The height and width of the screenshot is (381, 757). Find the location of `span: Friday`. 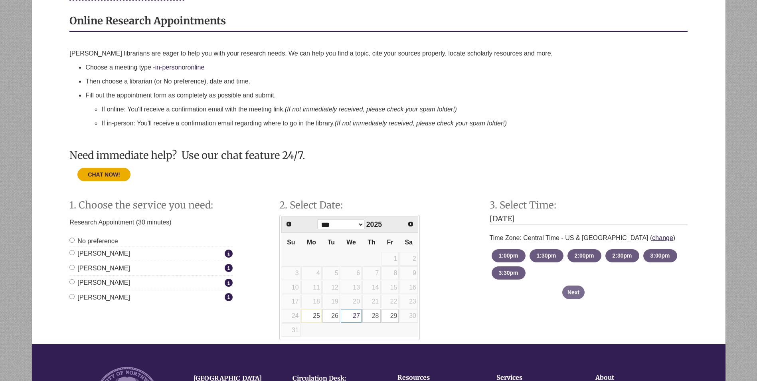

span: Friday is located at coordinates (391, 242).